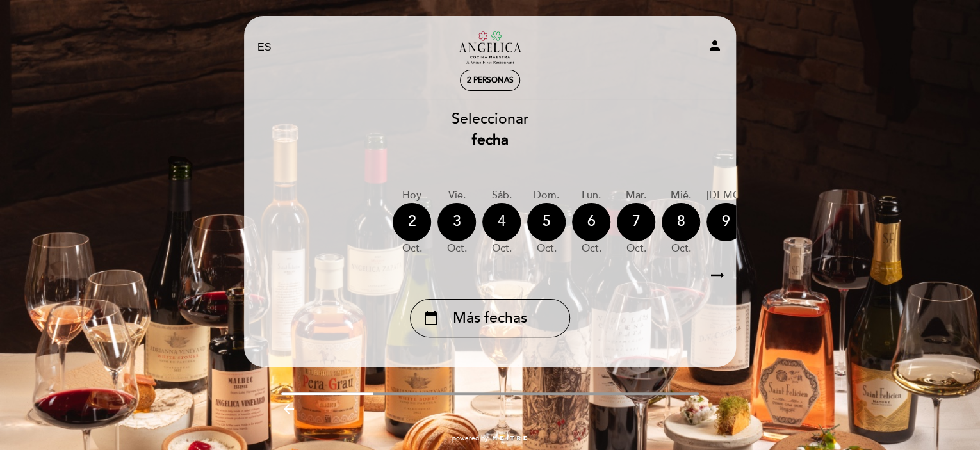  Describe the element at coordinates (490, 439) in the screenshot. I see `a: powered by` at that location.